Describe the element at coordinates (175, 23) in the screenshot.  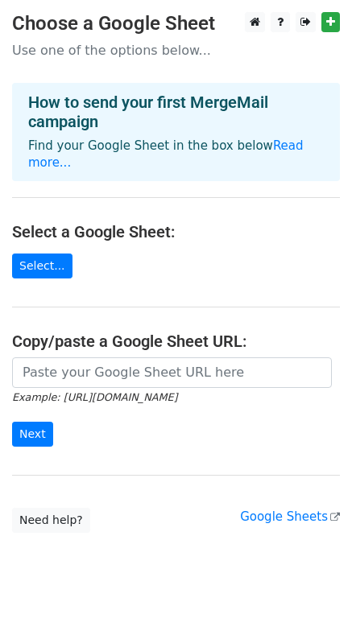
I see `h3: Choose a Google Sheet` at that location.